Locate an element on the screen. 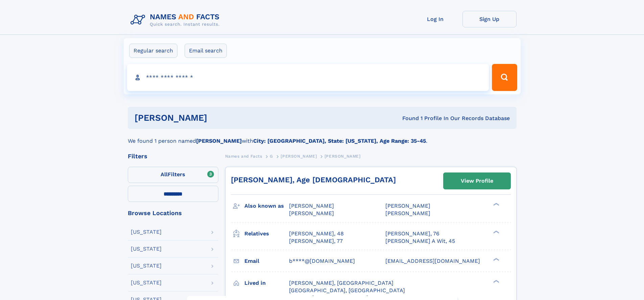  h3: Relatives is located at coordinates (267, 234).